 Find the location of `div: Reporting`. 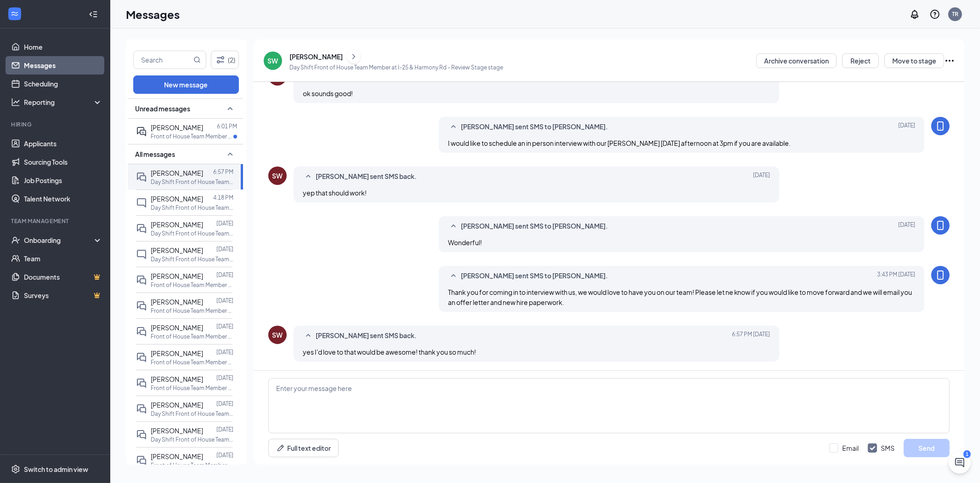

div: Reporting is located at coordinates (64, 102).